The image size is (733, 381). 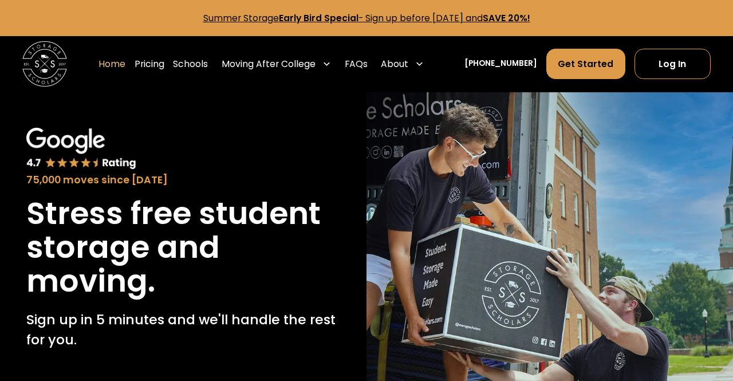 I want to click on img: Storage Scholars main logo, so click(x=45, y=64).